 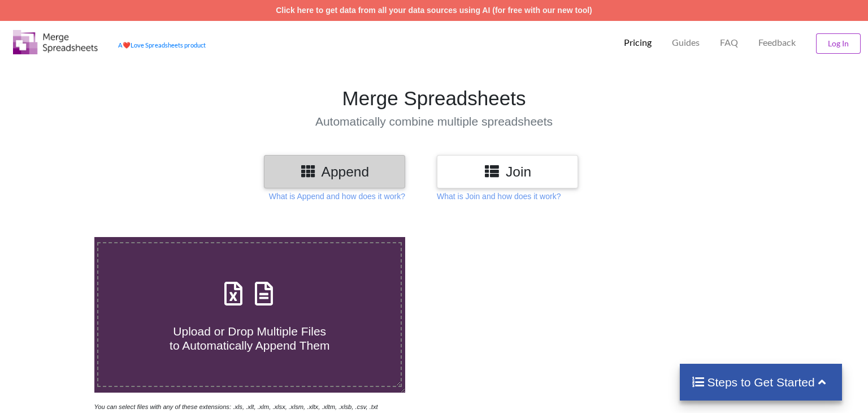 What do you see at coordinates (728, 42) in the screenshot?
I see `p: FAQ` at bounding box center [728, 42].